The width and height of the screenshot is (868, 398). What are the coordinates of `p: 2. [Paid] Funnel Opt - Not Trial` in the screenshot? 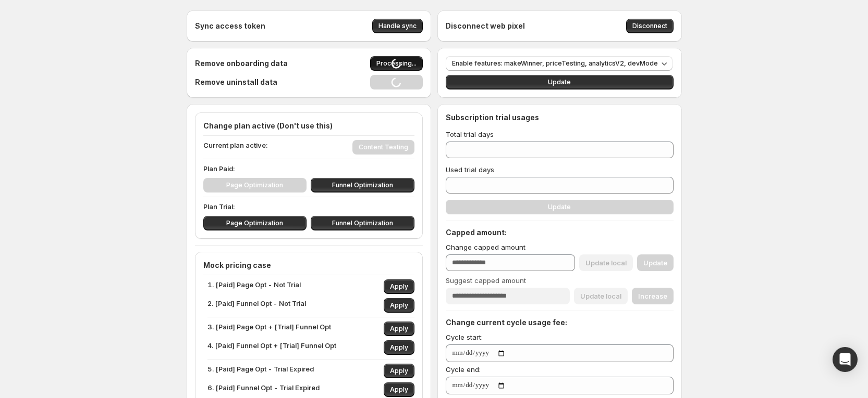 It's located at (256, 306).